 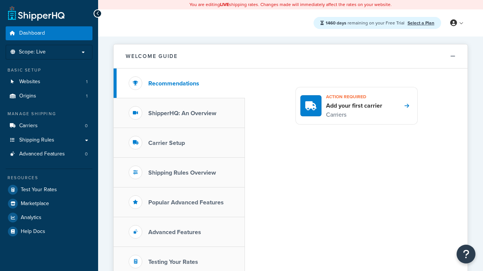 I want to click on li: Analytics, so click(x=49, y=218).